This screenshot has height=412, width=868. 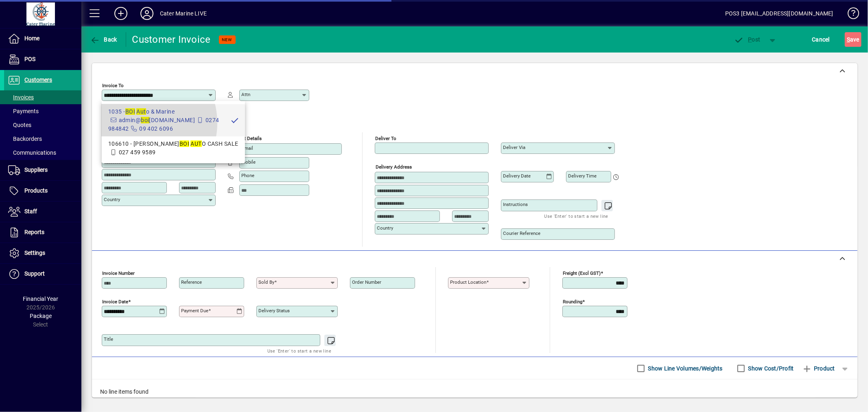 I want to click on button: Product, so click(x=818, y=368).